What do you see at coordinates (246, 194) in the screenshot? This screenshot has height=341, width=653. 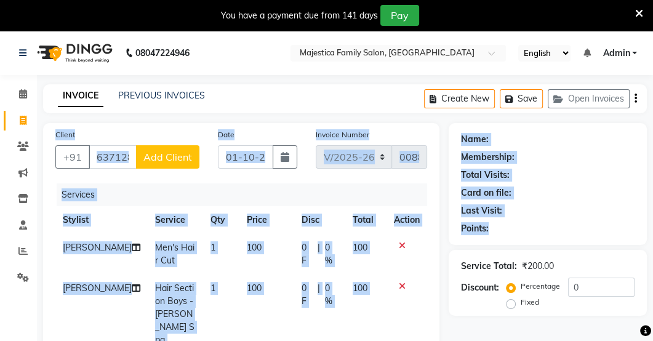 I see `div: Services` at bounding box center [246, 194].